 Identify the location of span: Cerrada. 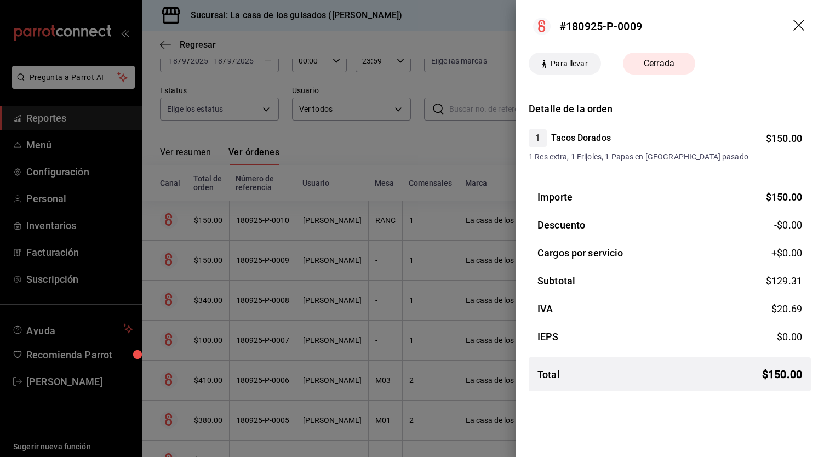
(659, 64).